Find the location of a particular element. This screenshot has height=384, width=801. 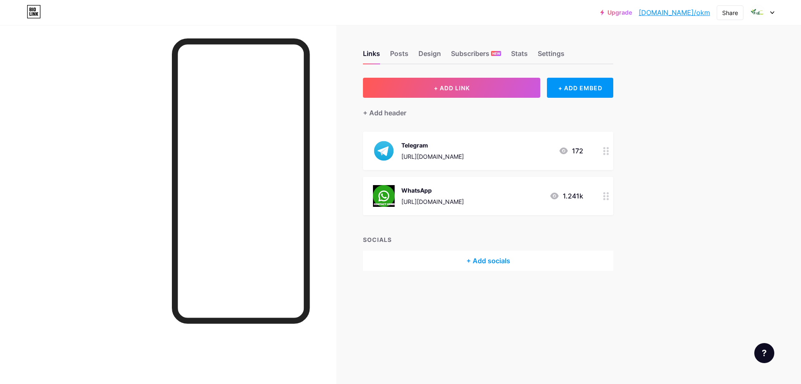

div: Telegram is located at coordinates (433, 145).